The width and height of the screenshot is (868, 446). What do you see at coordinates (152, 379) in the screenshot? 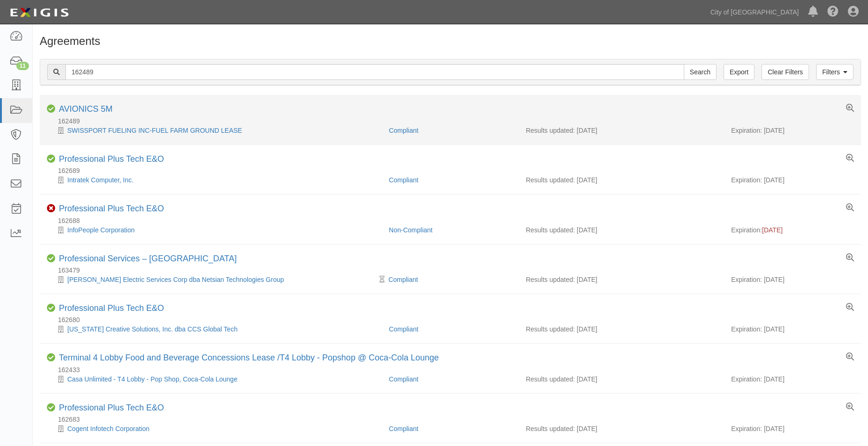
I see `a: Casa Unlimited - T4 Lobby - Pop Shop, Coca-Cola Lounge` at bounding box center [152, 379].